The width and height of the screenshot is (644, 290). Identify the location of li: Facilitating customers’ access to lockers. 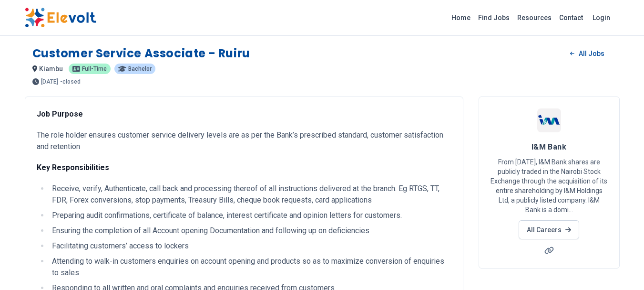
(250, 246).